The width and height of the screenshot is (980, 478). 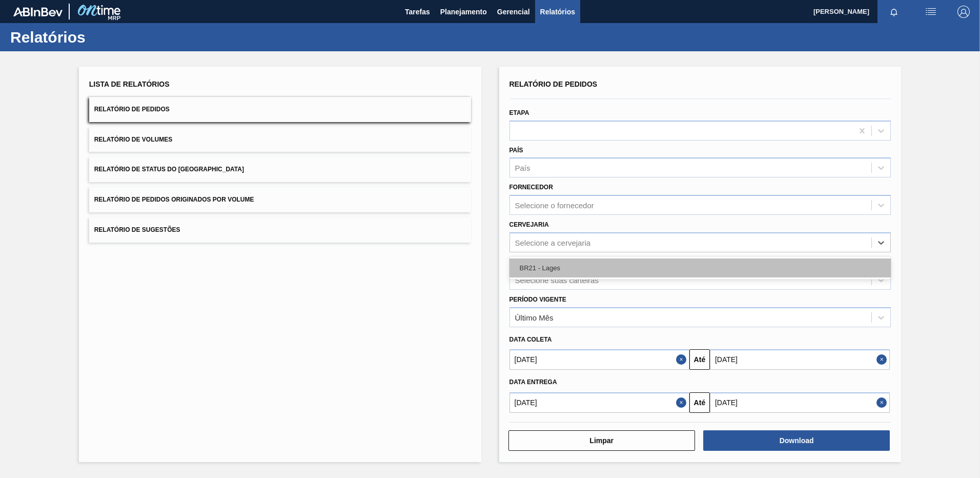 I want to click on span: Relatórios, so click(x=557, y=12).